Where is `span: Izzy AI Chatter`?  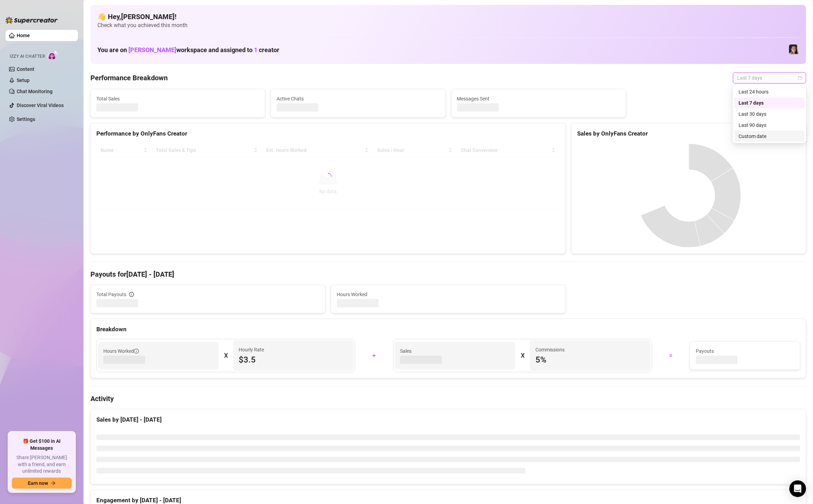 span: Izzy AI Chatter is located at coordinates (27, 56).